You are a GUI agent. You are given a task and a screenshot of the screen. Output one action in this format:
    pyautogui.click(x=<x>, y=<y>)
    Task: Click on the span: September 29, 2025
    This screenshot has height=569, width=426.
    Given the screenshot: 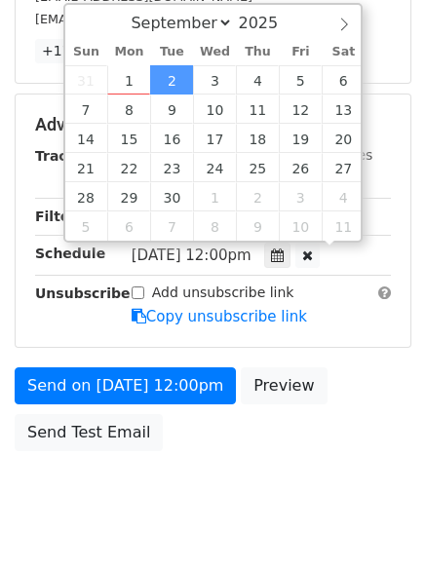 What is the action you would take?
    pyautogui.click(x=129, y=197)
    